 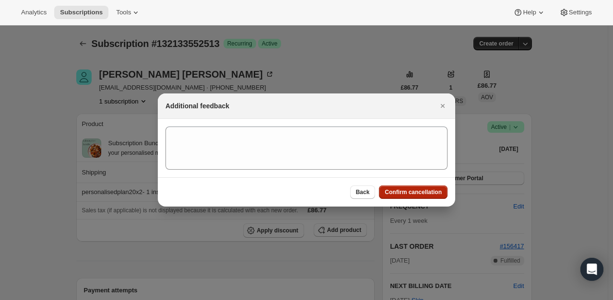 I want to click on span: Analytics, so click(x=34, y=12).